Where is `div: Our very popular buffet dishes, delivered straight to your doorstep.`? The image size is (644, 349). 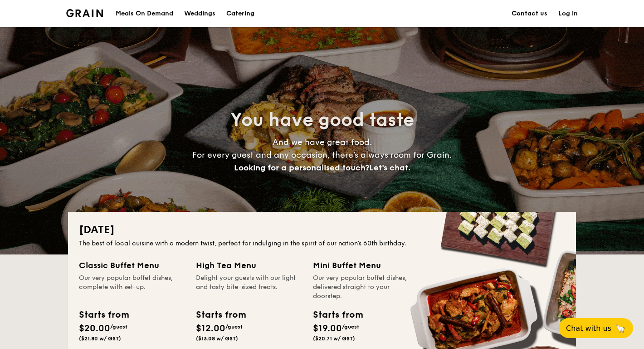 div: Our very popular buffet dishes, delivered straight to your doorstep. is located at coordinates (366, 287).